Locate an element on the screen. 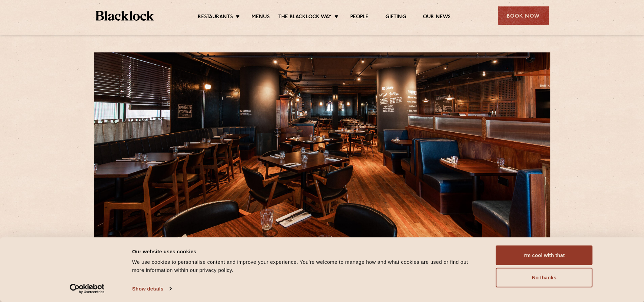  a: Show details is located at coordinates (152, 289).